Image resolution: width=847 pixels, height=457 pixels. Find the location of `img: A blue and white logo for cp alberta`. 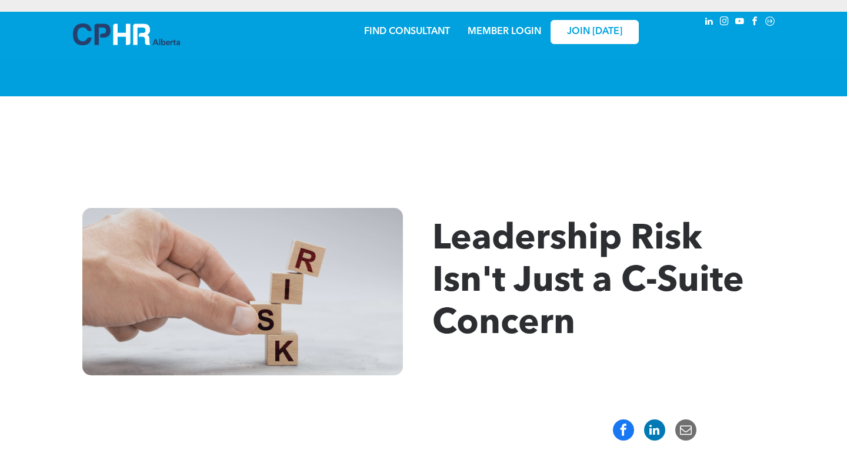

img: A blue and white logo for cp alberta is located at coordinates (126, 34).